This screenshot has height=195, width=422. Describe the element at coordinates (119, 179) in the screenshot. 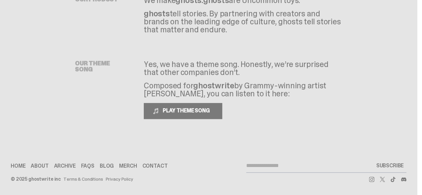

I see `a: Privacy Policy` at that location.